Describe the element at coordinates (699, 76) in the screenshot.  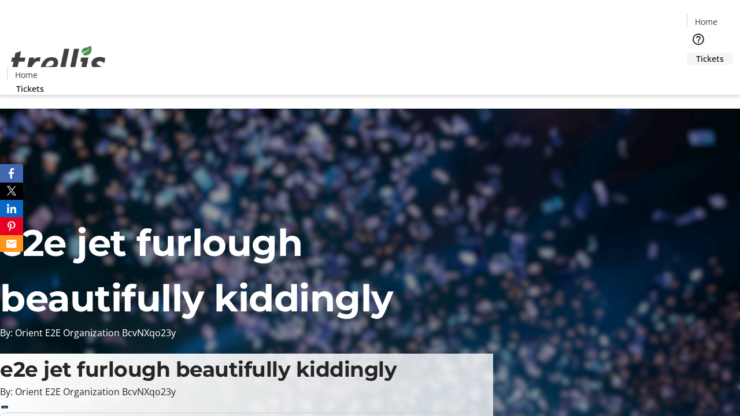
I see `button: Cart` at that location.